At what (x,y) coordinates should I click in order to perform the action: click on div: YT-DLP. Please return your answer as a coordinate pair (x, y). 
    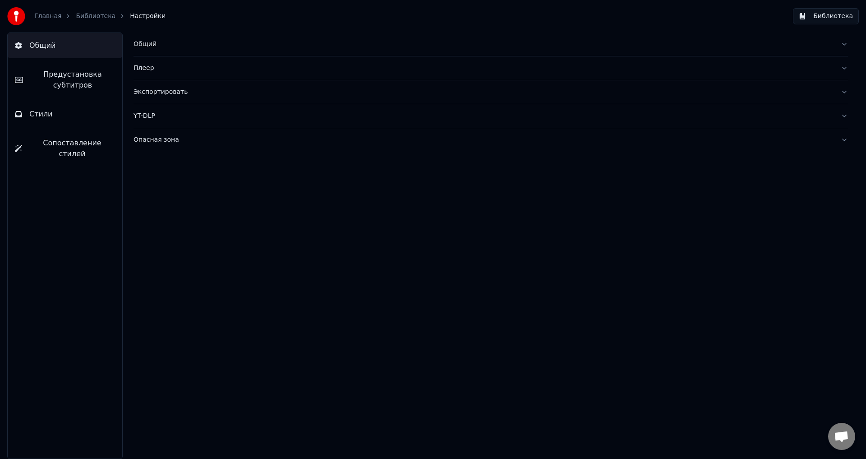
    Looking at the image, I should click on (483, 116).